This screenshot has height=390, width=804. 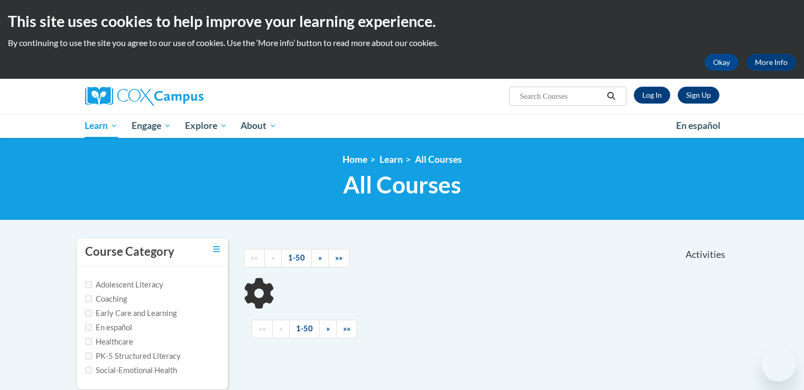 I want to click on h3: Course Category, so click(x=129, y=251).